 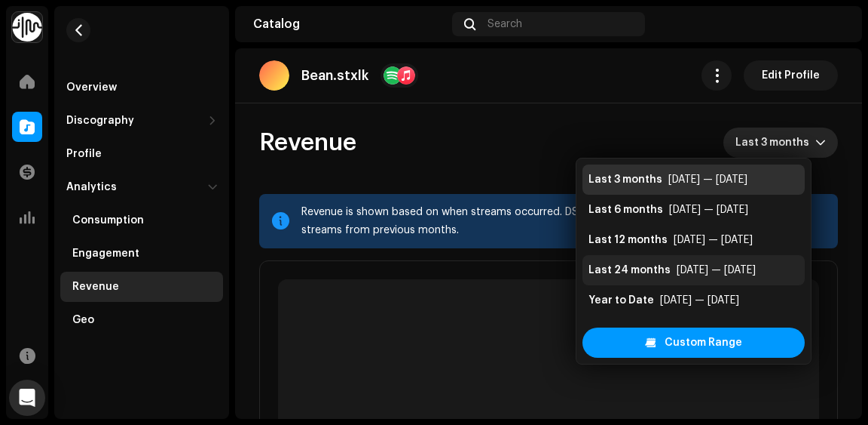 I want to click on span: Search, so click(x=505, y=24).